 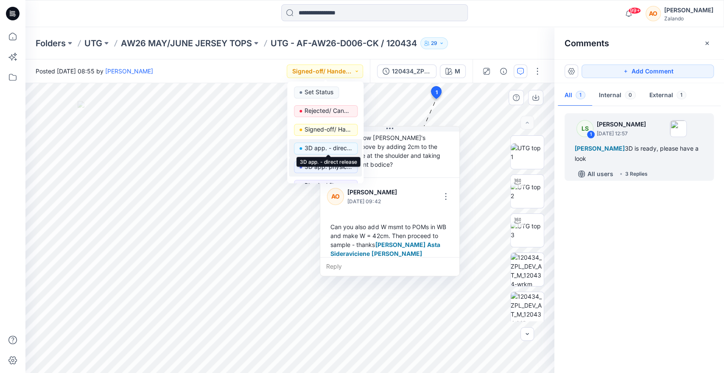 What do you see at coordinates (636, 174) in the screenshot?
I see `div: 3 Replies` at bounding box center [636, 174].